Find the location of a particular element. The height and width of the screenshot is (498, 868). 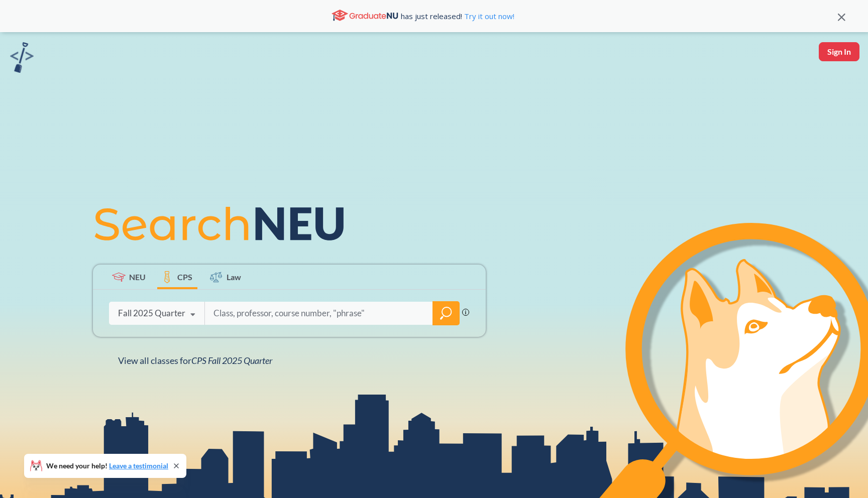

img: sandbox logo is located at coordinates (21, 57).